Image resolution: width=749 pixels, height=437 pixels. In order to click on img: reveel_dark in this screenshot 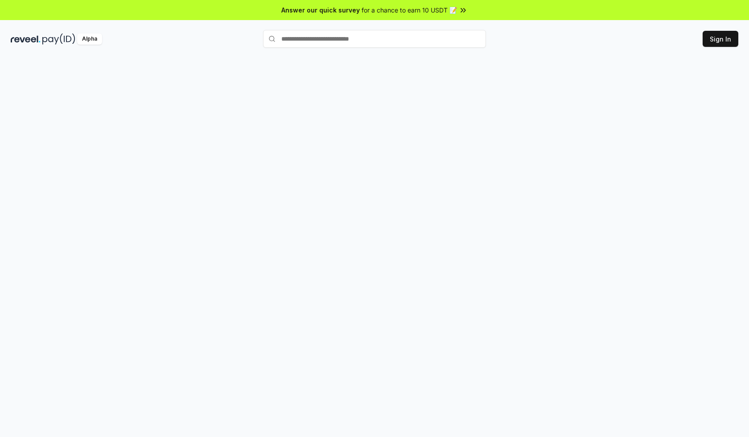, I will do `click(25, 39)`.